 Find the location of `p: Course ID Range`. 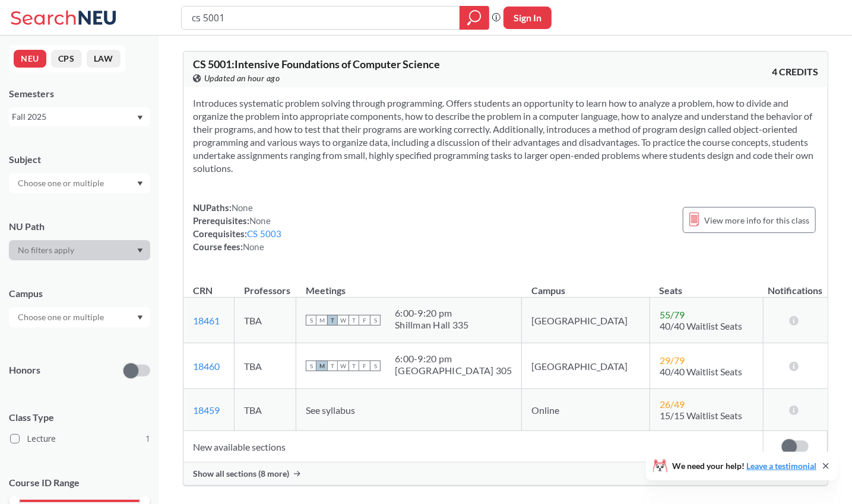

p: Course ID Range is located at coordinates (80, 483).